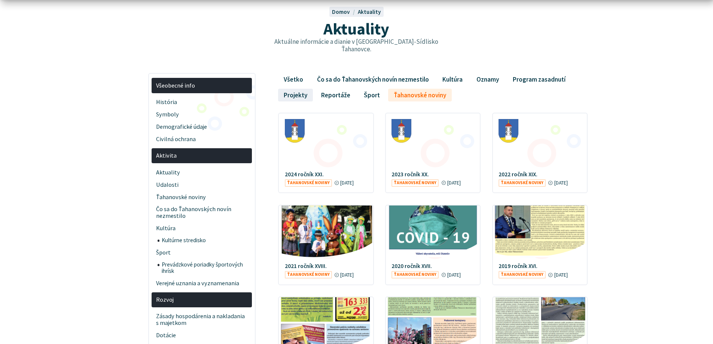 This screenshot has width=713, height=344. Describe the element at coordinates (205, 241) in the screenshot. I see `span: Kultúrne stredisko` at that location.